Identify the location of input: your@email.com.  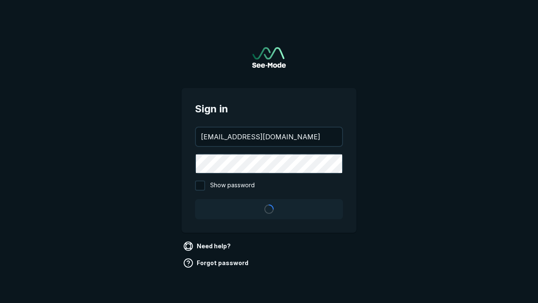
(269, 137).